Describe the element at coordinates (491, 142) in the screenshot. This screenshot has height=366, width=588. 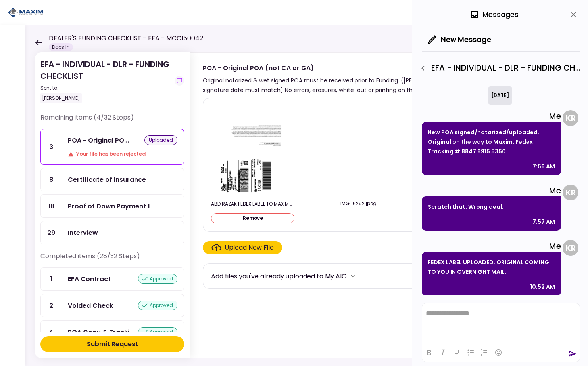
I see `p: New POA signed/notarized/uploaded. Original on the way to Maxim. Fedex Tracking # 8847 8915 5350` at that location.